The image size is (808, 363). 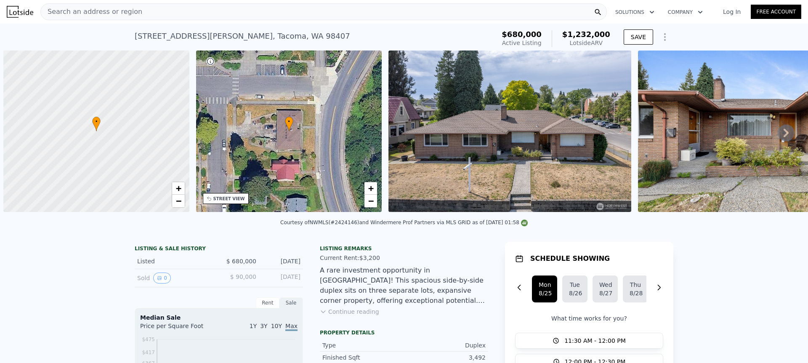 What do you see at coordinates (175, 278) in the screenshot?
I see `div: Sold` at bounding box center [175, 278].